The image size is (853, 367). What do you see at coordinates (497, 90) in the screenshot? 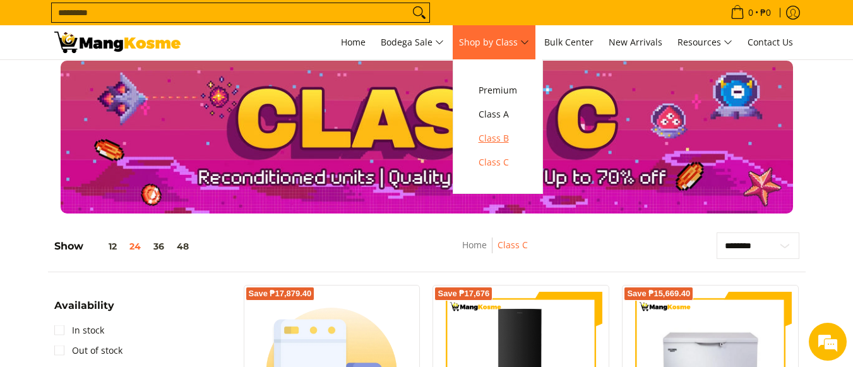
I see `a: Premium` at bounding box center [497, 90].